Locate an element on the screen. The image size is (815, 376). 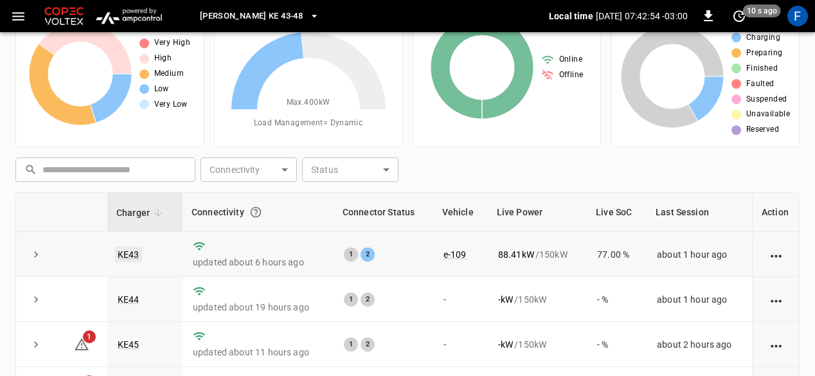
th: Live SoC is located at coordinates (616, 212).